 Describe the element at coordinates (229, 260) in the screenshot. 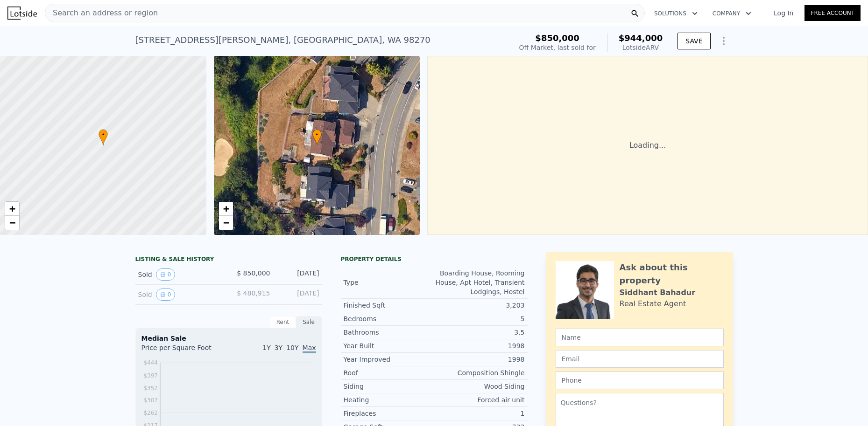

I see `div: LISTING & SALE HISTORY` at that location.